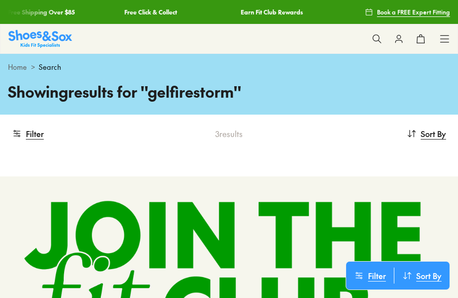 The width and height of the screenshot is (458, 298). I want to click on a: Book a FREE Expert Fitting, so click(408, 12).